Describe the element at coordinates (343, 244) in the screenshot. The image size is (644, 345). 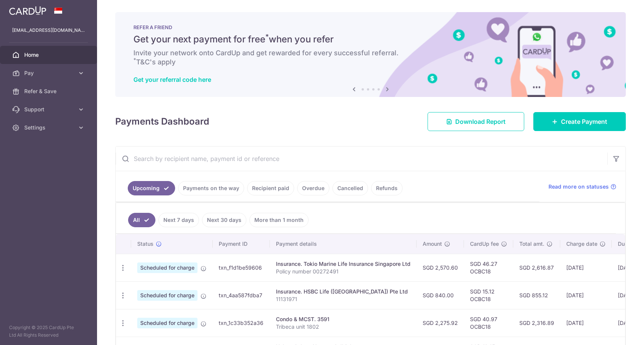
I see `th: Payment details` at that location.